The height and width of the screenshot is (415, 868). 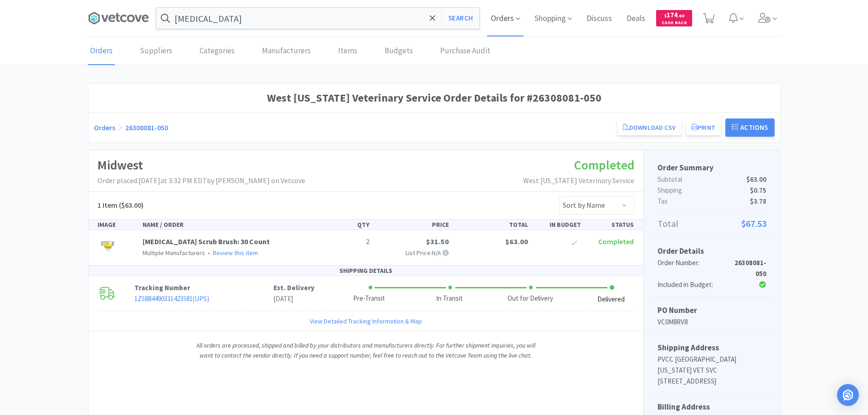 I want to click on a: Review this item, so click(x=235, y=253).